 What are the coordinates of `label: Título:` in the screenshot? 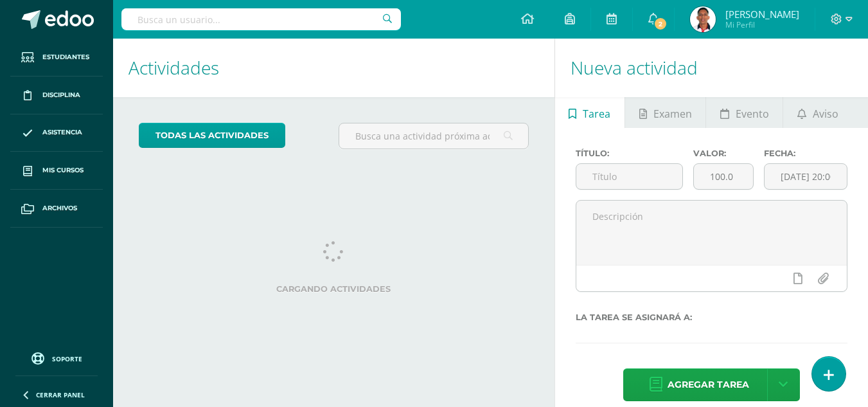 It's located at (629, 153).